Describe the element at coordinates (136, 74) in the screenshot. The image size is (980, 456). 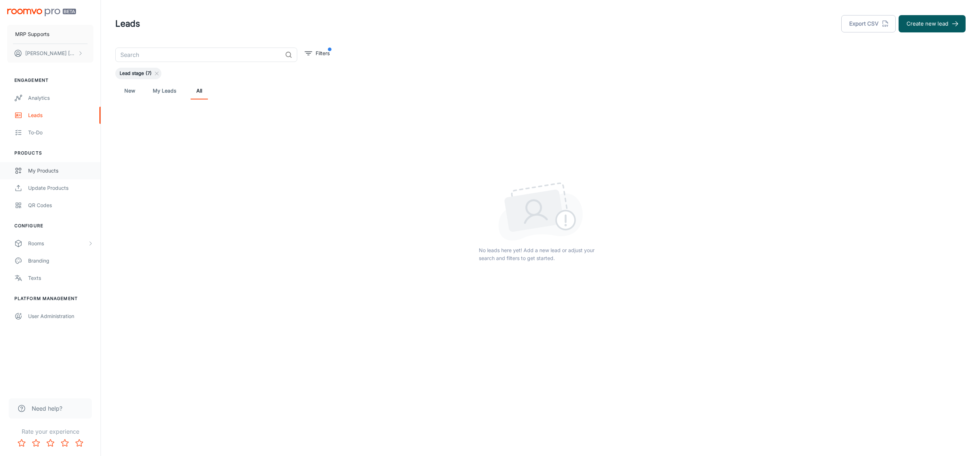
I see `span: Lead stage (7)` at that location.